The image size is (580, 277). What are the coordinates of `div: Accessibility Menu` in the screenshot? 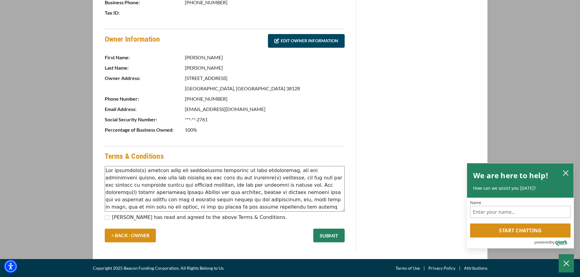 It's located at (11, 267).